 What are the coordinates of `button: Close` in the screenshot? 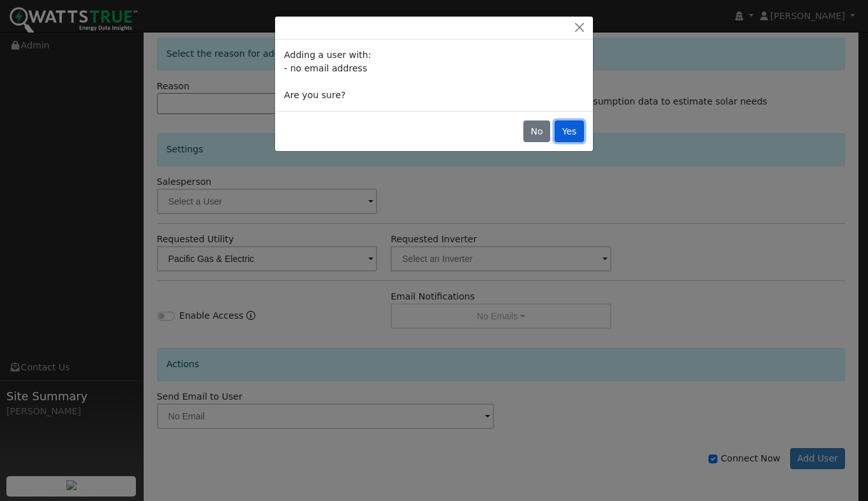 It's located at (580, 28).